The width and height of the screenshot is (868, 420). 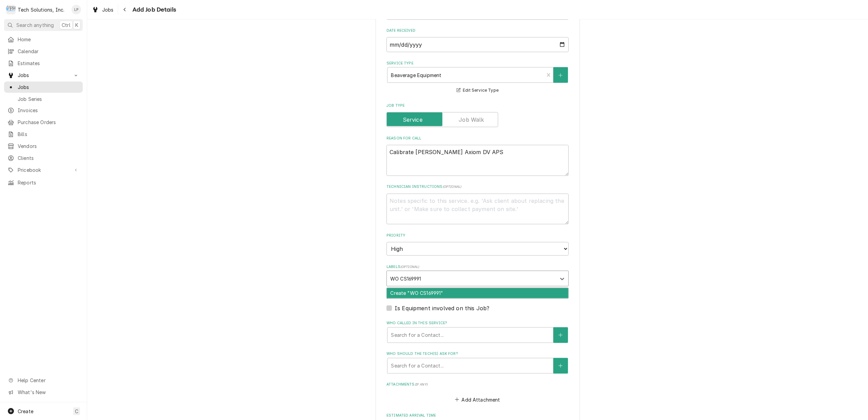 I want to click on button: Navigate back, so click(x=125, y=9).